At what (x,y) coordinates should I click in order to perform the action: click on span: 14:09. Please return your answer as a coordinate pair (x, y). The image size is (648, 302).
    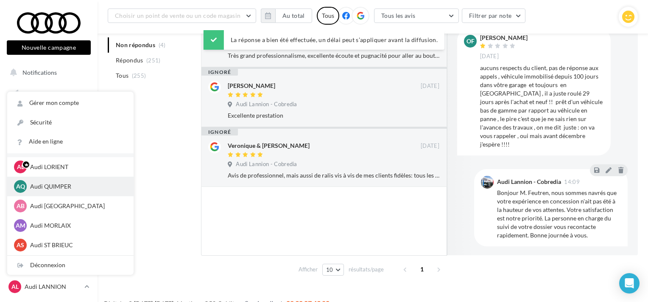
    Looking at the image, I should click on (572, 182).